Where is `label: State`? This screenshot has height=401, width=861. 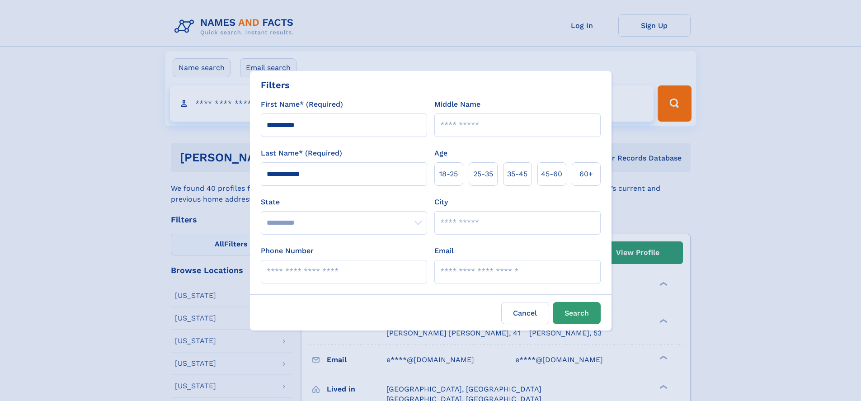
label: State is located at coordinates (344, 202).